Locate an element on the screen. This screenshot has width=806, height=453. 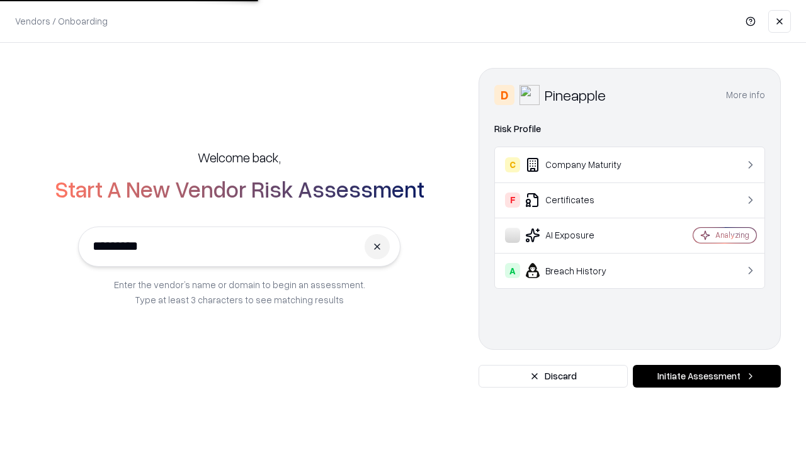
button: More info is located at coordinates (745, 95).